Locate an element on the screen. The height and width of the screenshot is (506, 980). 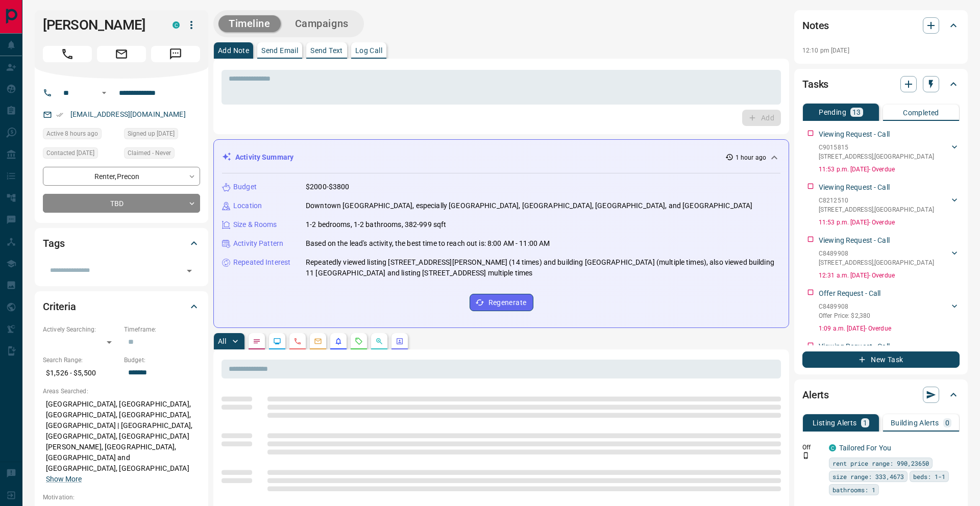
div: Renter , Precon is located at coordinates (121, 176).